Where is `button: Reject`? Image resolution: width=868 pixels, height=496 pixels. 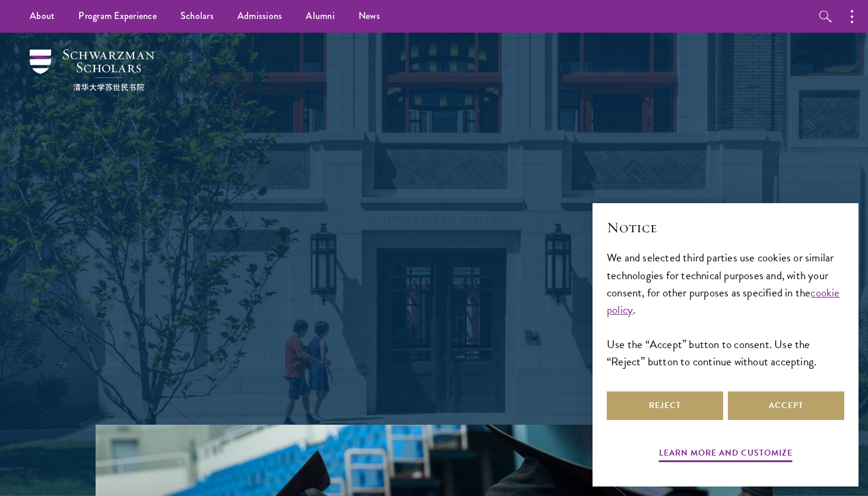
button: Reject is located at coordinates (665, 406).